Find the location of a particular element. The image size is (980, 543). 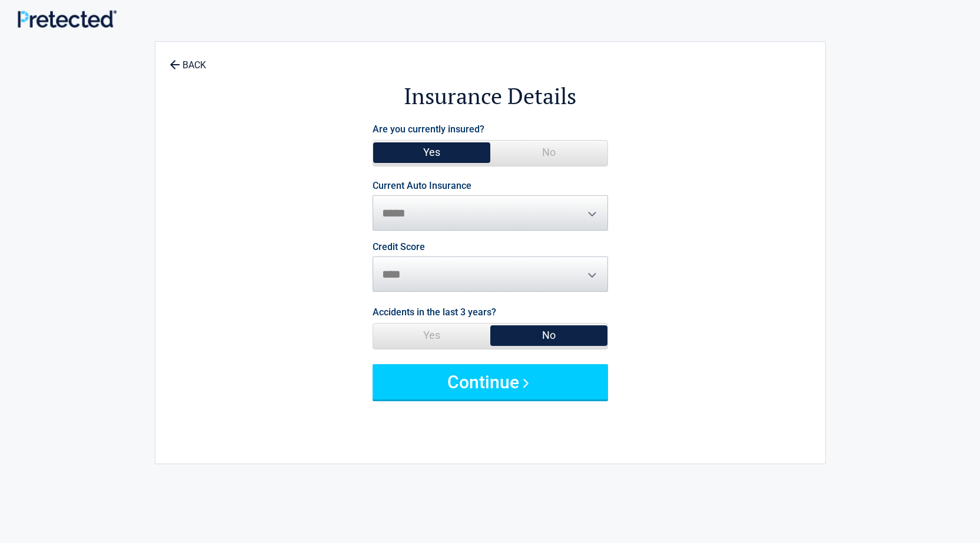

h2: Insurance Details is located at coordinates (490, 96).